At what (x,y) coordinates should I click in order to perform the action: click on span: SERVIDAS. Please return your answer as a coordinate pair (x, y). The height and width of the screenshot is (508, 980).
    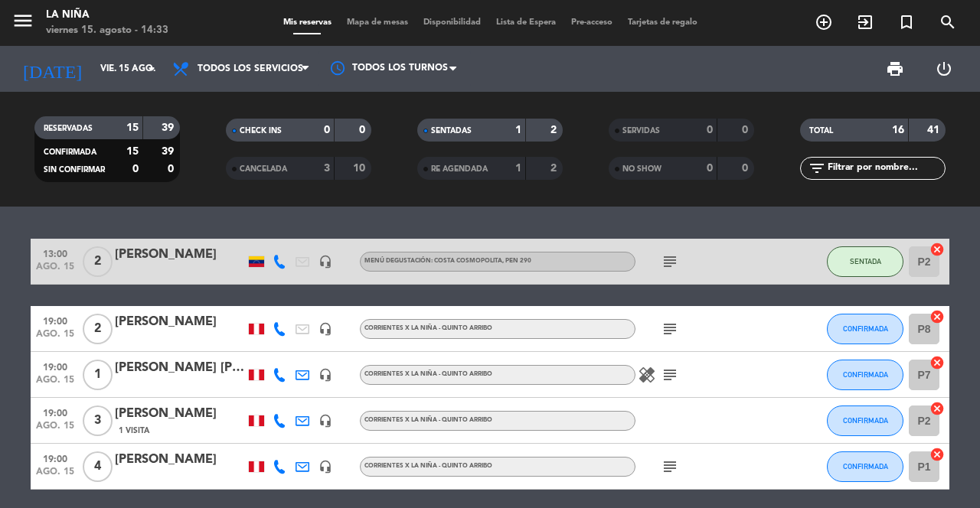
    Looking at the image, I should click on (641, 131).